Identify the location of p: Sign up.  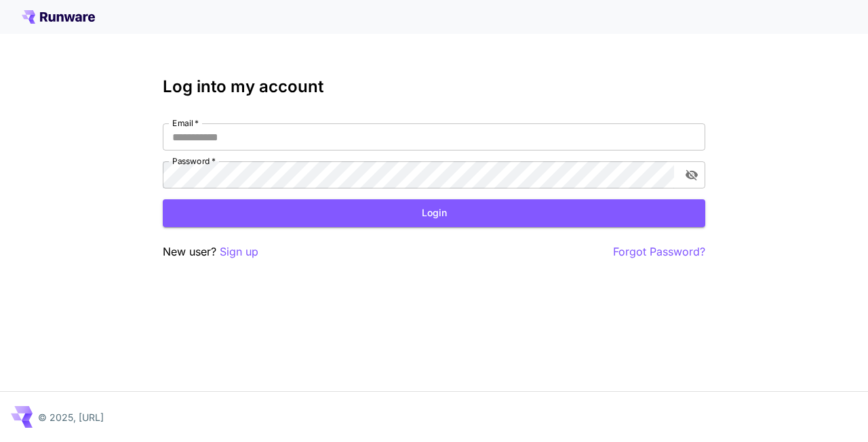
(239, 252).